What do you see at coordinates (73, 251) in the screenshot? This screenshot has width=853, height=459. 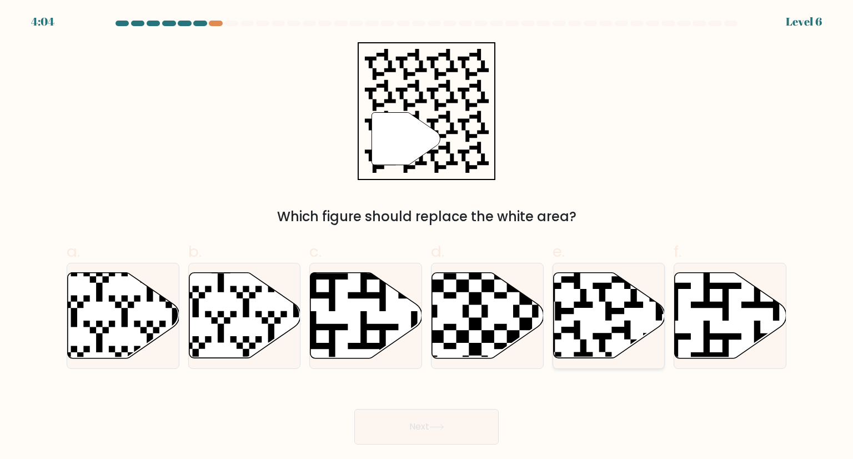 I see `span: a.` at bounding box center [73, 251].